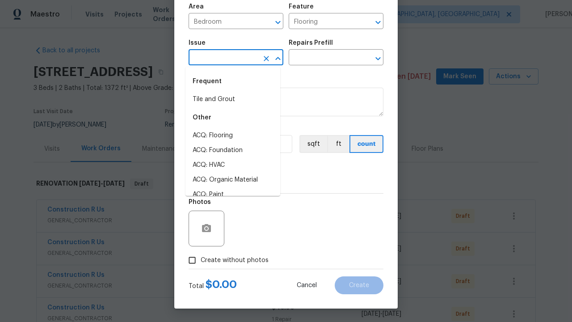 The image size is (572, 322). I want to click on span: $ 0.00, so click(221, 284).